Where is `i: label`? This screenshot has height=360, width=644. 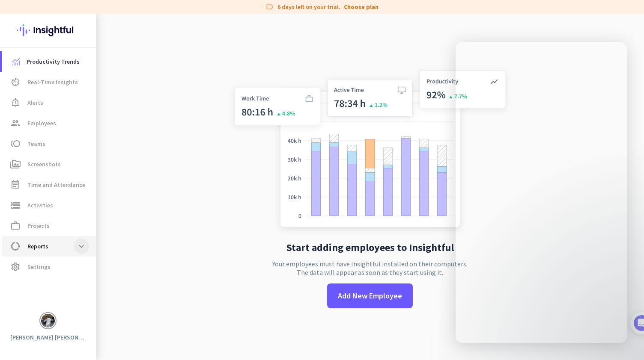
i: label is located at coordinates (269, 7).